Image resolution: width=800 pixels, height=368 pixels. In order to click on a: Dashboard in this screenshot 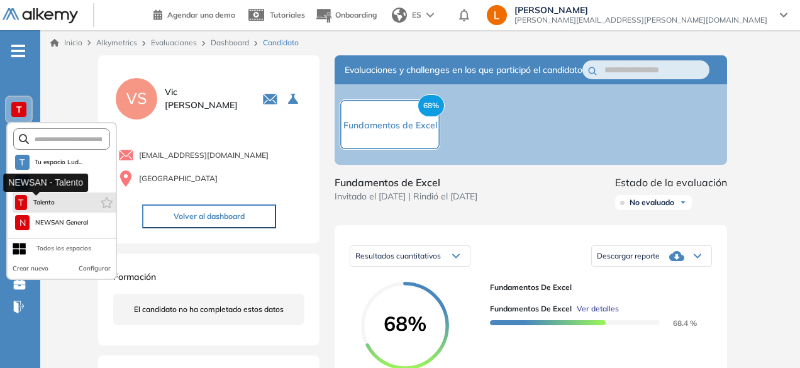, I will do `click(230, 42)`.